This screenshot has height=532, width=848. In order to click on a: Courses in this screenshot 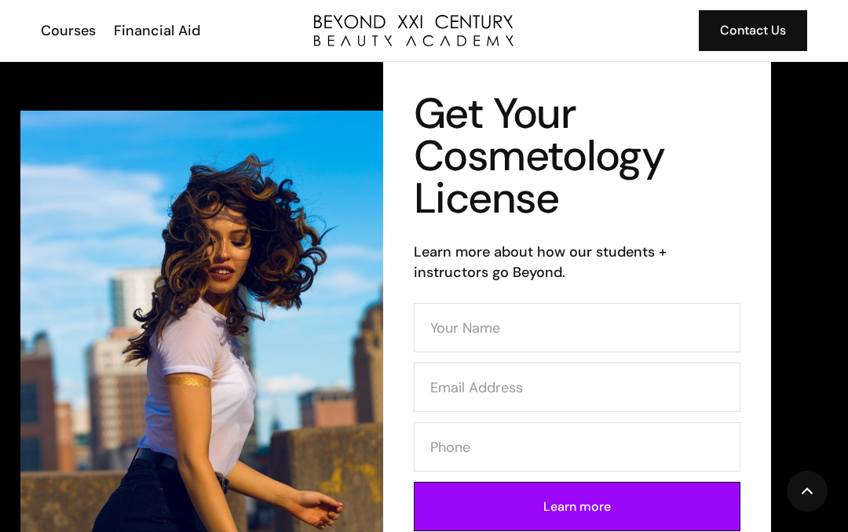, I will do `click(67, 31)`.